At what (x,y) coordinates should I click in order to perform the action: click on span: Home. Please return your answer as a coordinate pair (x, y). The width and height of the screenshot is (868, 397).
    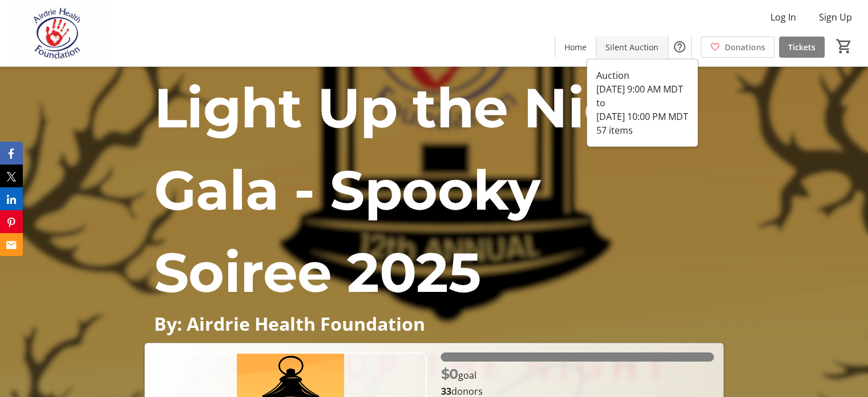
    Looking at the image, I should click on (575, 47).